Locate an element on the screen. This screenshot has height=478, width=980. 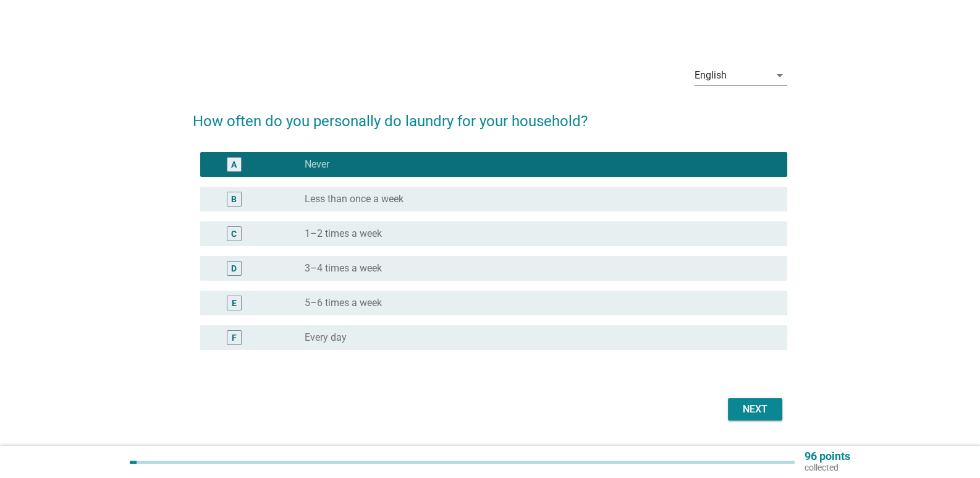
label: Every day is located at coordinates (326, 338).